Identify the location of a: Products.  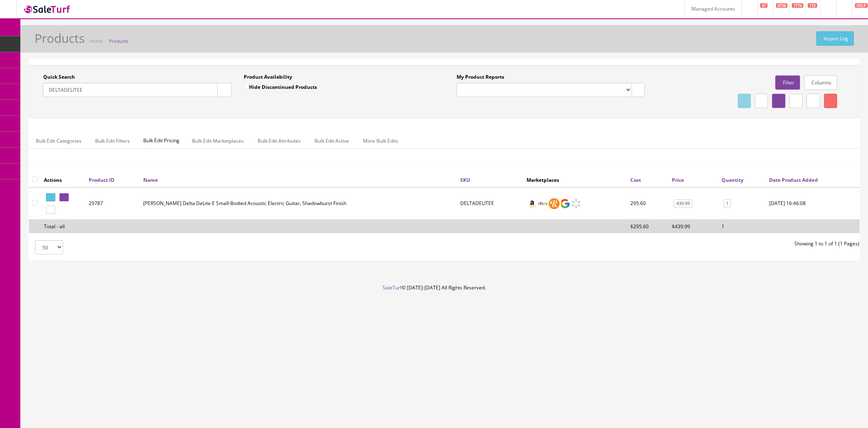
(118, 40).